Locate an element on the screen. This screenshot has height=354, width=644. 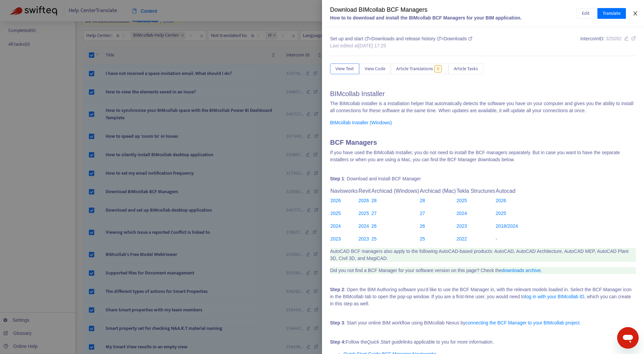
h4: Autocad is located at coordinates (507, 191).